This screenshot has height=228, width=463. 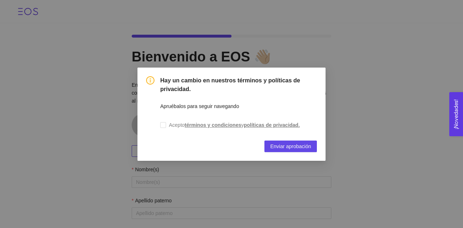 What do you see at coordinates (234, 125) in the screenshot?
I see `span: Acepto y` at bounding box center [234, 125].